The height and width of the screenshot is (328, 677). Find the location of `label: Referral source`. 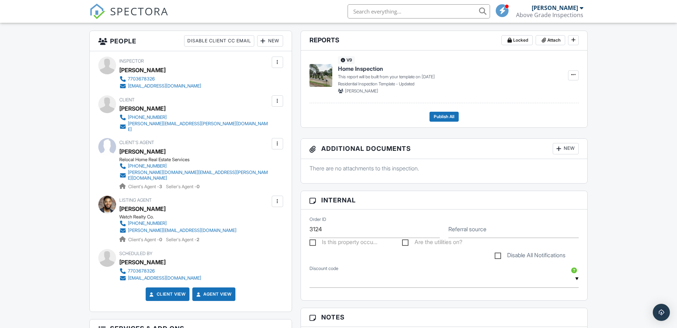

label: Referral source is located at coordinates (467, 229).